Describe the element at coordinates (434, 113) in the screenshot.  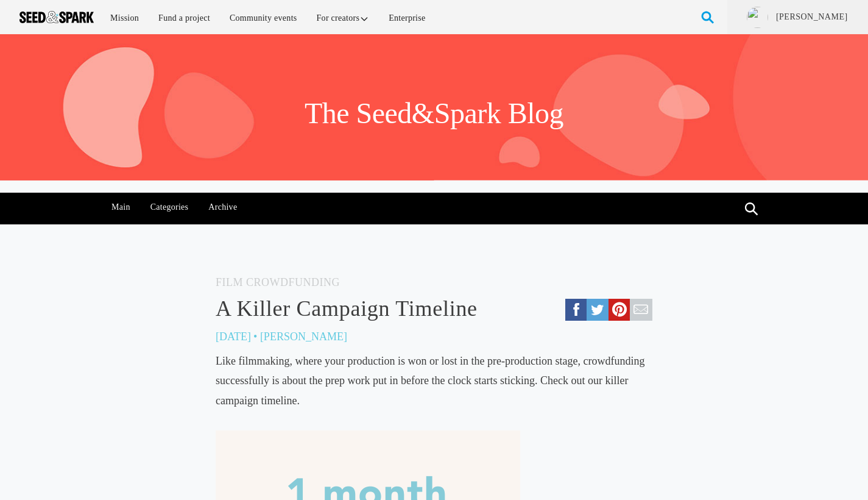
I see `h1: The Seed&Spark Blog` at that location.